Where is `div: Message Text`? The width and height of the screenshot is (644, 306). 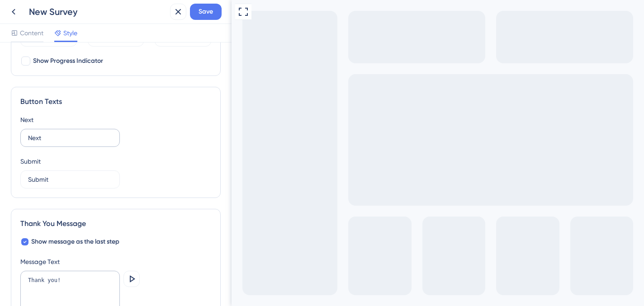
div: Message Text is located at coordinates (116, 262).